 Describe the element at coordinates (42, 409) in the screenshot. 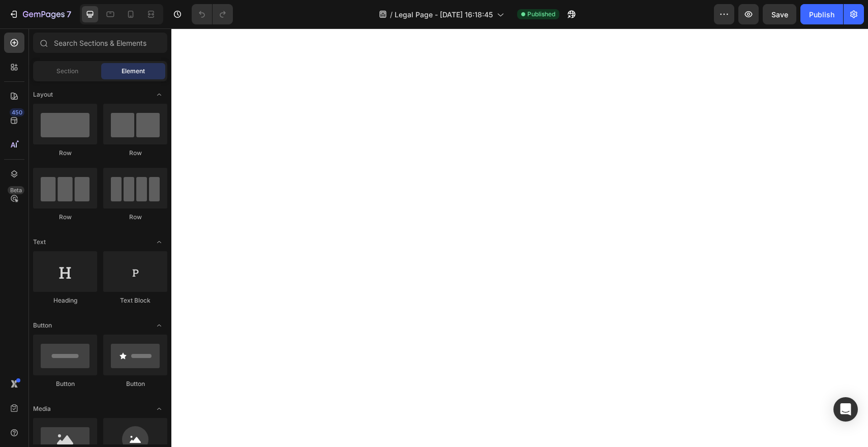

I see `span: Media` at that location.